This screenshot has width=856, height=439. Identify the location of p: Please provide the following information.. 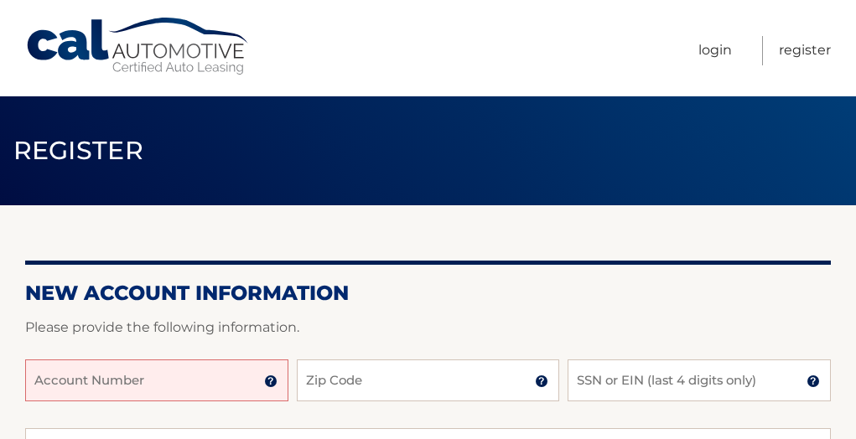
(427, 328).